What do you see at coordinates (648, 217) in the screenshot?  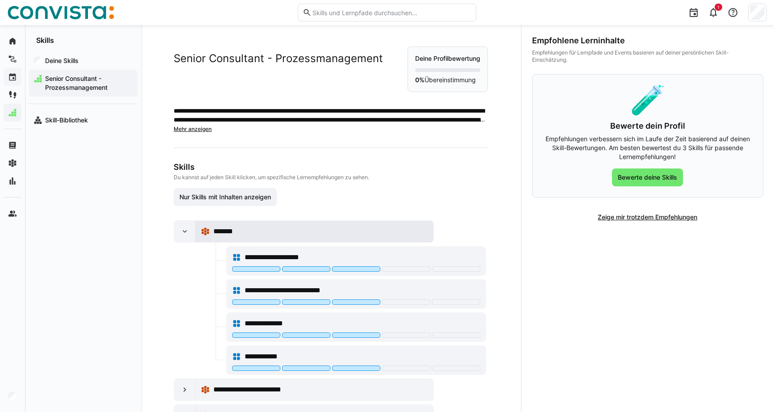 I see `button: Zeige mir trotzdem Empfehlungen` at bounding box center [648, 217].